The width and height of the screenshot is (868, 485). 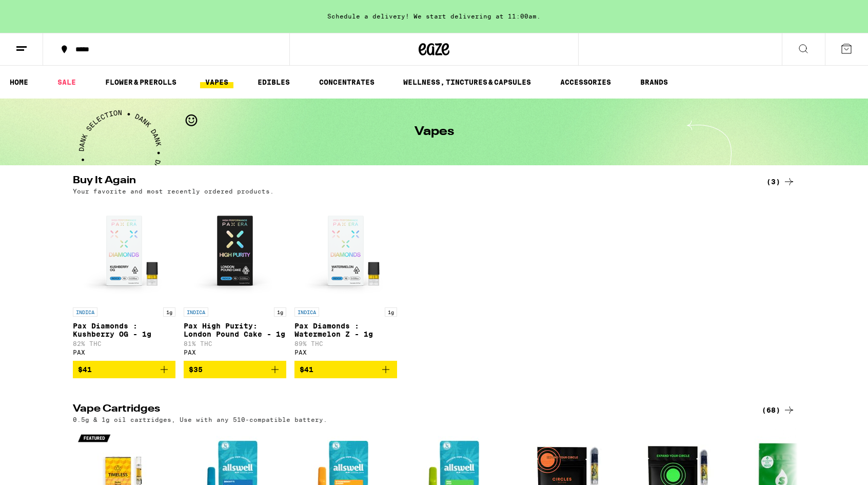 What do you see at coordinates (346, 251) in the screenshot?
I see `img: PAX - Pax Diamonds : Watermelon Z - 1g` at bounding box center [346, 251].